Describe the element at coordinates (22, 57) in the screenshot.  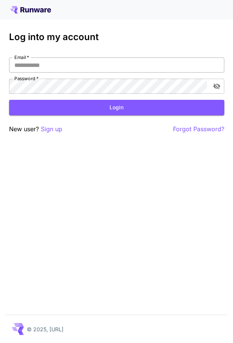
I see `label: Email` at that location.